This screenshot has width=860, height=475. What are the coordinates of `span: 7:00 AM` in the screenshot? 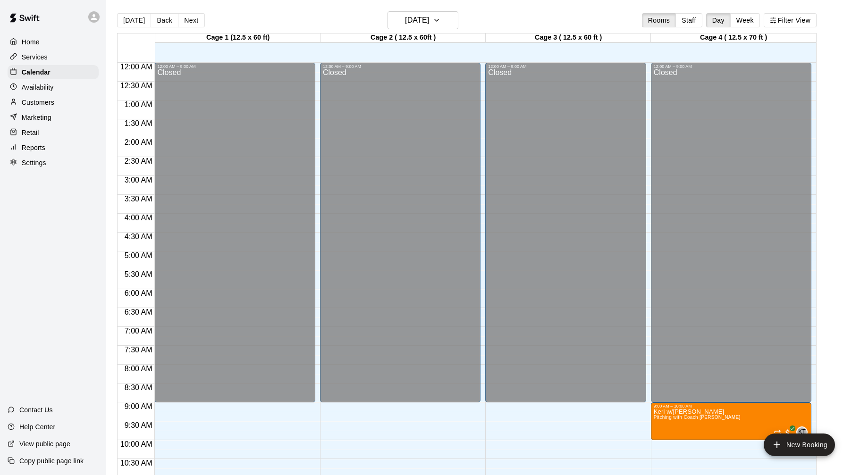 It's located at (138, 331).